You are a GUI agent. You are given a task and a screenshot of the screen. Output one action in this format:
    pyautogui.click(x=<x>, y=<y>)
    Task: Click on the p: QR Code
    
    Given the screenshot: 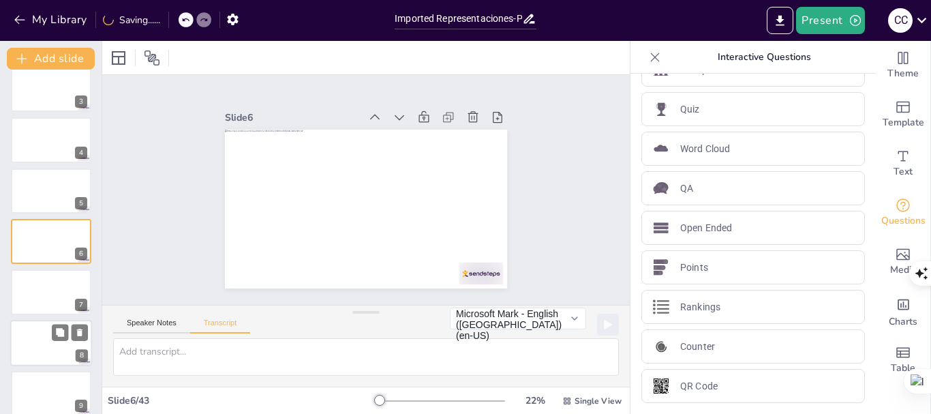 What is the action you would take?
    pyautogui.click(x=698, y=386)
    